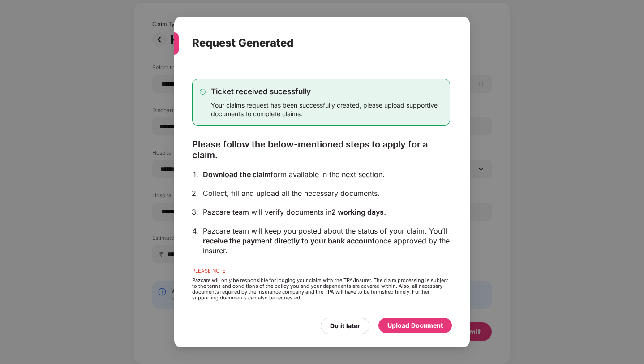 The width and height of the screenshot is (644, 364). I want to click on div: Collect, fill and upload all the necessary documents., so click(326, 193).